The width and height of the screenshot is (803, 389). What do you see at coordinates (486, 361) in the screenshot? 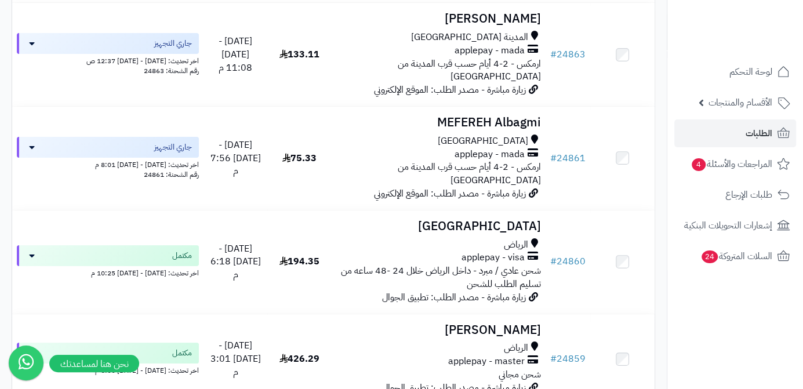
I see `span: applepay - master` at bounding box center [486, 361].